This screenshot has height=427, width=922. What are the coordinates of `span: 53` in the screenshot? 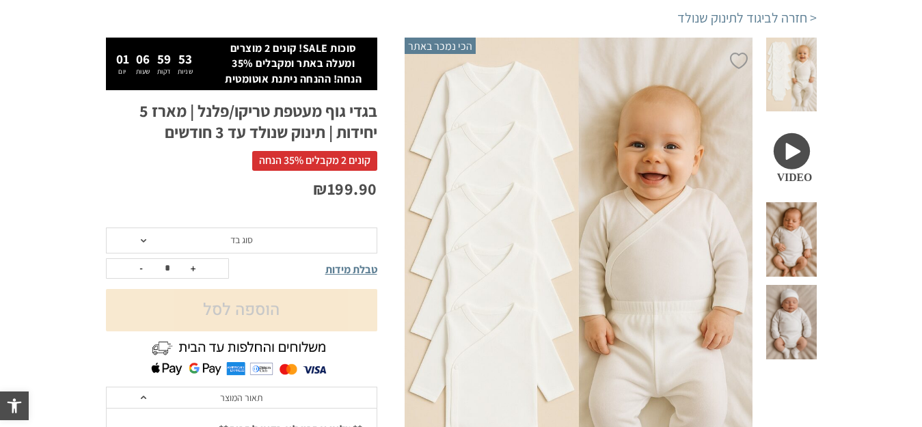 It's located at (185, 59).